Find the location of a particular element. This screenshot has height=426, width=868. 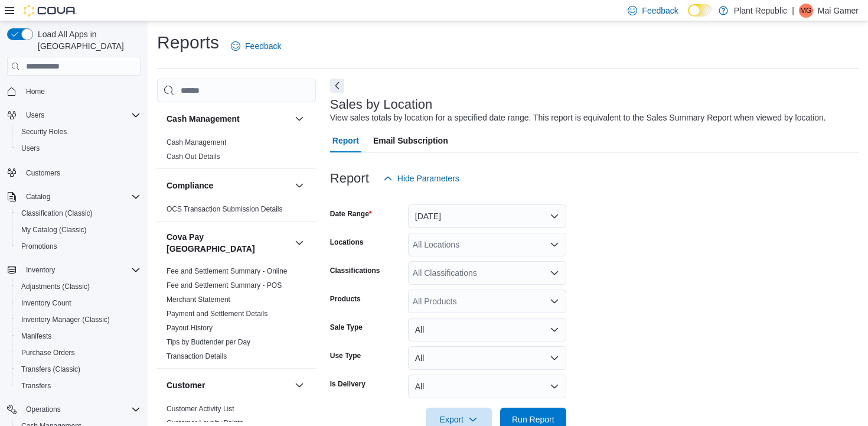

span: Customers is located at coordinates (81, 172).